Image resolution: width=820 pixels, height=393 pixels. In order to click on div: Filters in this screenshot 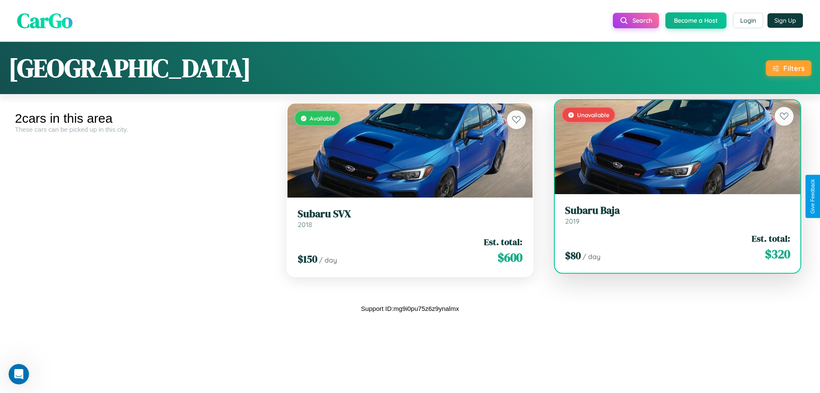, I will do `click(794, 68)`.